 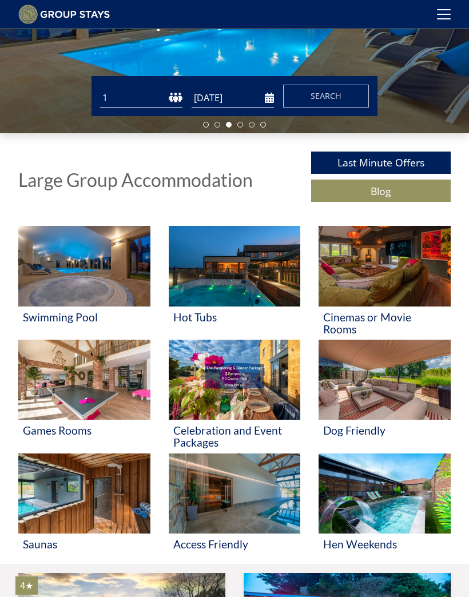 I want to click on h3: Dog Friendly, so click(x=385, y=430).